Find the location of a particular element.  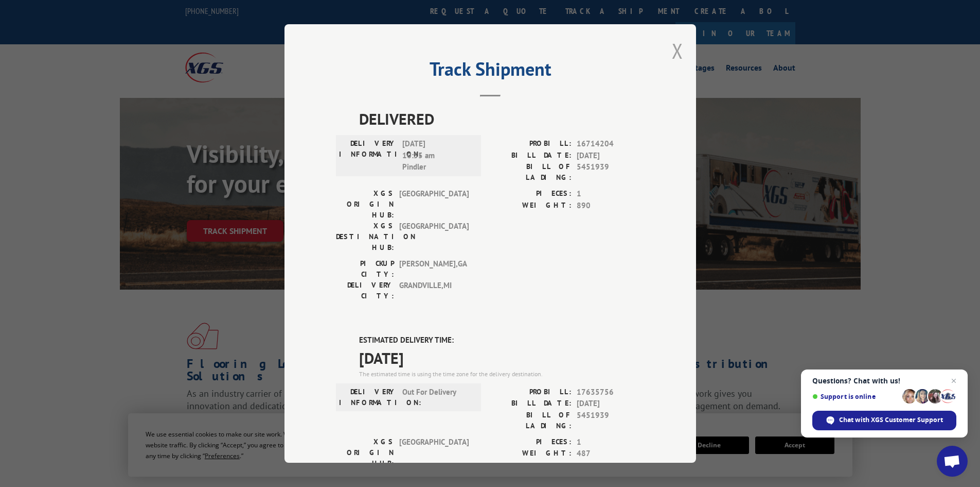

span: GRANDVILLE , MI is located at coordinates (434, 291).